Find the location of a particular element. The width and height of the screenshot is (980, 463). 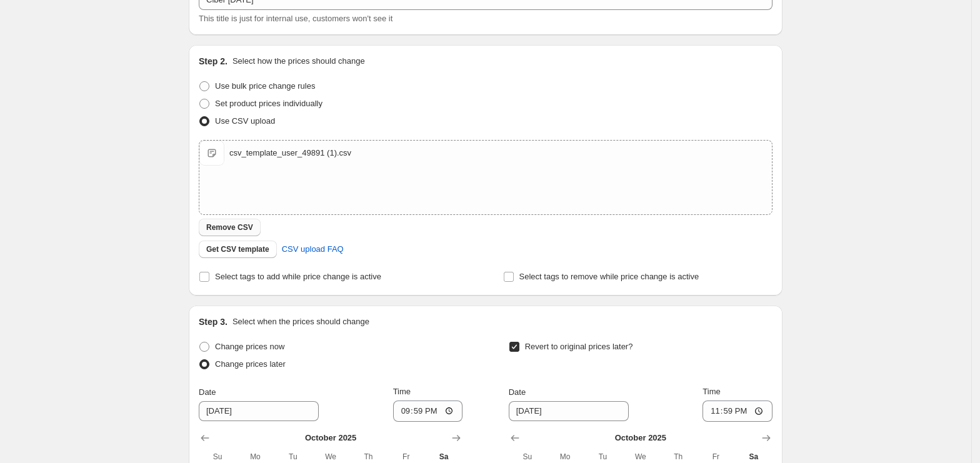

span: Revert to original prices later? is located at coordinates (579, 346).